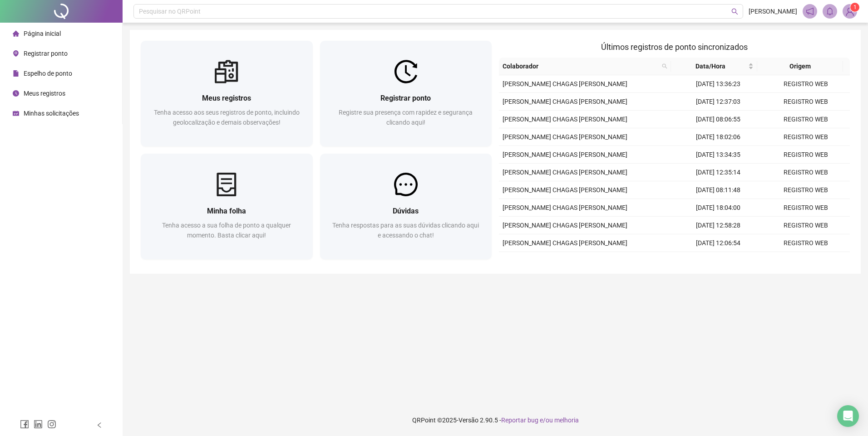 The image size is (868, 436). I want to click on sup: Atualize o seu contato no menu Meus Dados, so click(855, 8).